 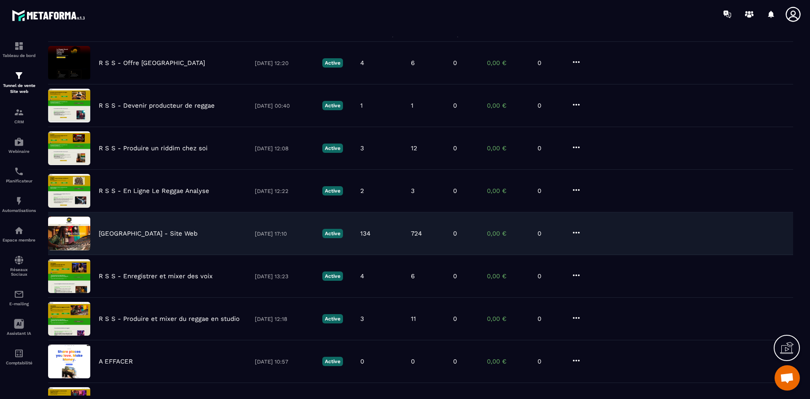 I want to click on img: logo, so click(x=50, y=15).